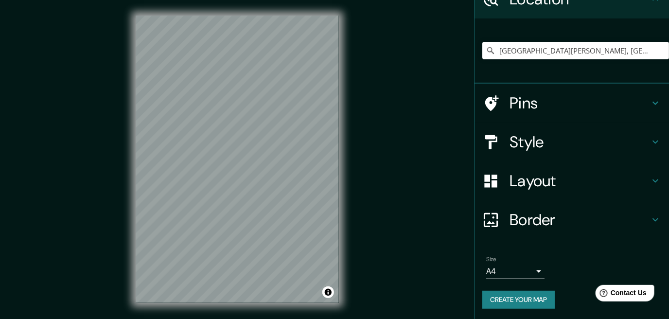 The height and width of the screenshot is (319, 669). What do you see at coordinates (328, 292) in the screenshot?
I see `button: Toggle attribution` at bounding box center [328, 292].